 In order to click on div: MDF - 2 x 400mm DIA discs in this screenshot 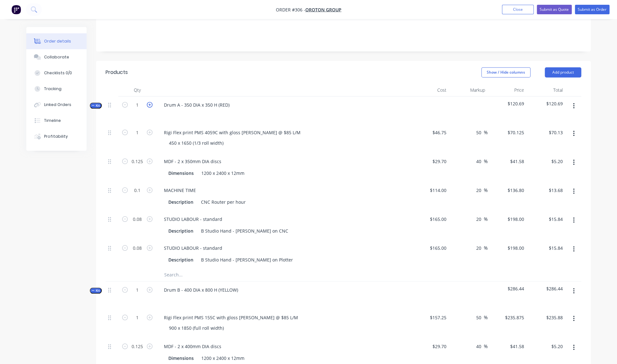, I will do `click(192, 346)`.